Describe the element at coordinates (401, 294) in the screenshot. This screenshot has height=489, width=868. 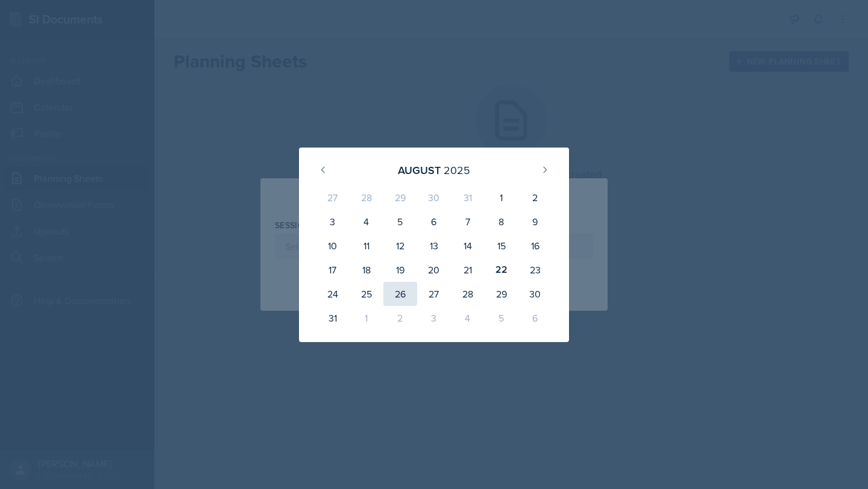
I see `div: 26` at that location.